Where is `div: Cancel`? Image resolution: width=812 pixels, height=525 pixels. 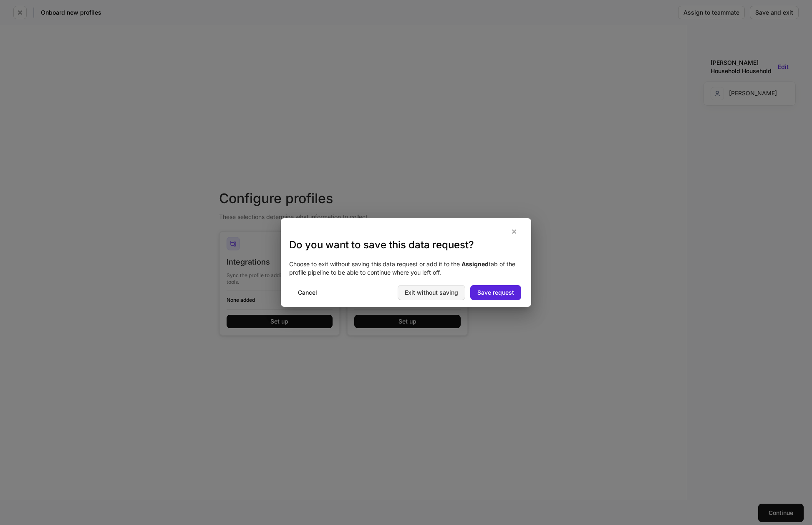 div: Cancel is located at coordinates (308, 292).